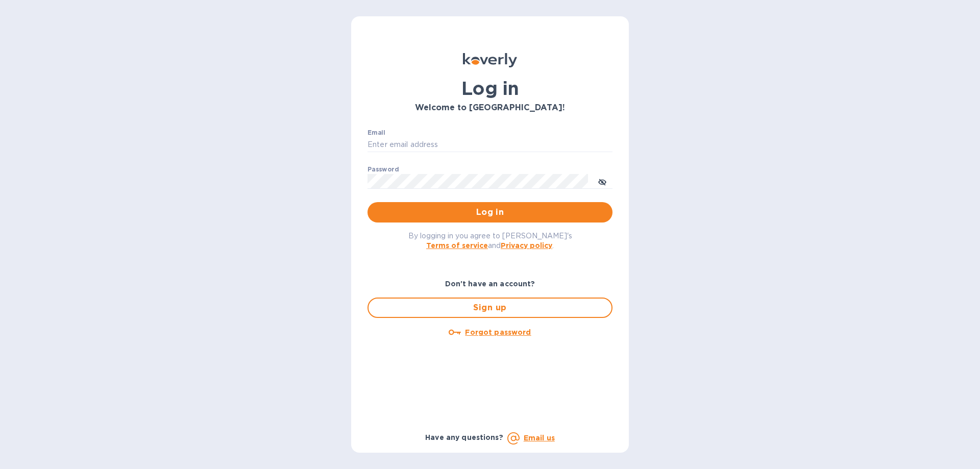 The width and height of the screenshot is (980, 469). I want to click on span: Log in, so click(490, 212).